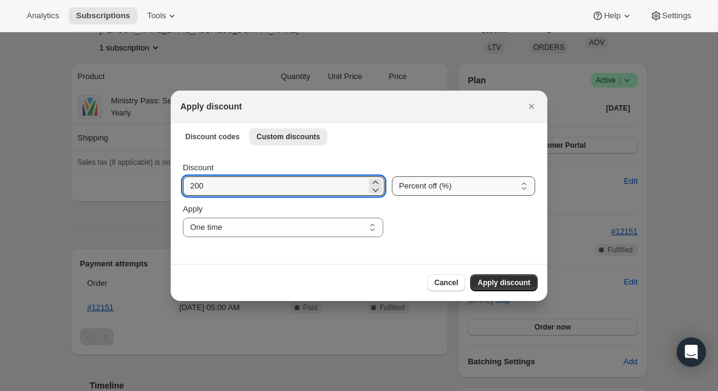 Image resolution: width=718 pixels, height=391 pixels. I want to click on span: Subscriptions, so click(103, 16).